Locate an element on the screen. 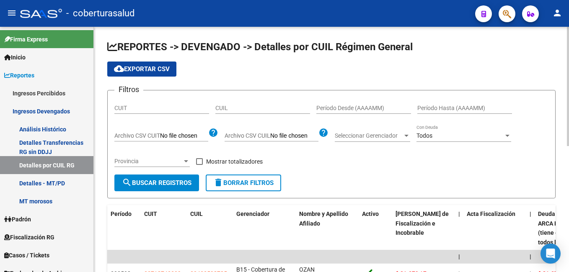  span: Acta Fiscalización is located at coordinates (491, 214).